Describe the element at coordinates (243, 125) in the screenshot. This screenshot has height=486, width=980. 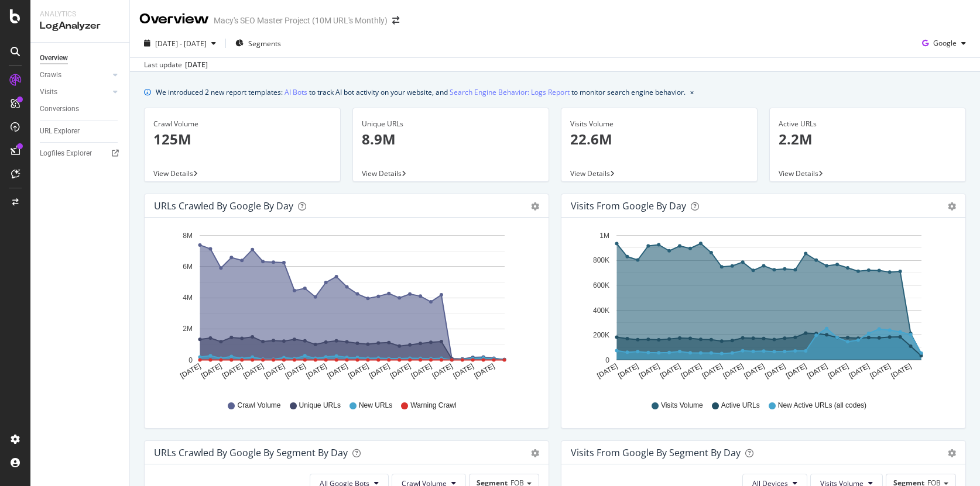
I see `div: Crawl Volume` at that location.